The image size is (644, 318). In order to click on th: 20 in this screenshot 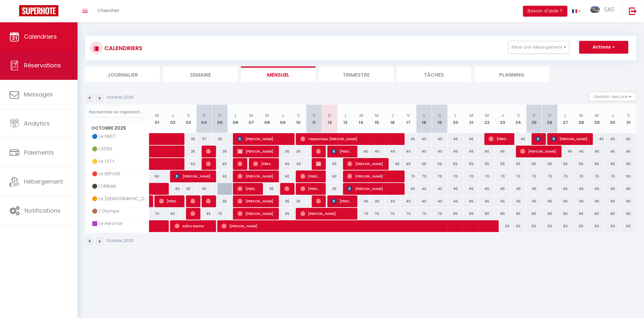, I will do `click(456, 119)`.